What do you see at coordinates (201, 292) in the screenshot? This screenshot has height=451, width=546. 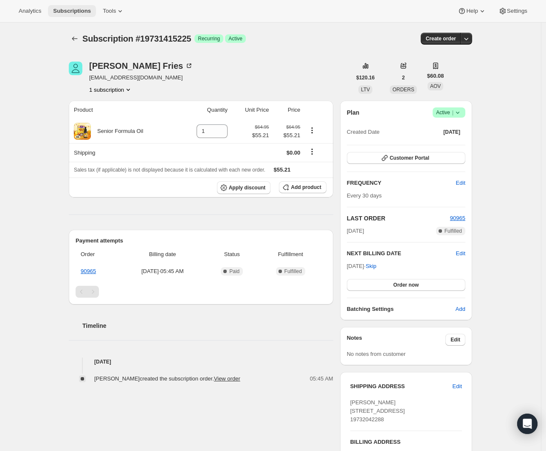 I see `nav: Pagination` at bounding box center [201, 292].